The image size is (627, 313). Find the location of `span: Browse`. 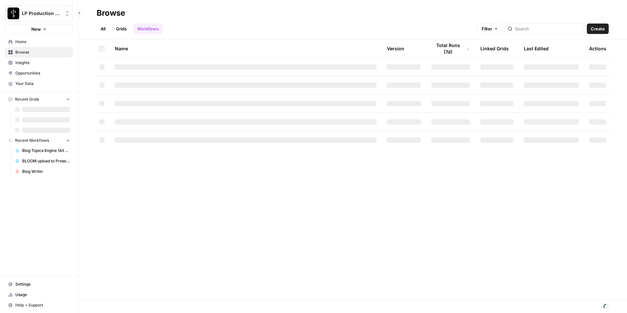

span: Browse is located at coordinates (42, 52).